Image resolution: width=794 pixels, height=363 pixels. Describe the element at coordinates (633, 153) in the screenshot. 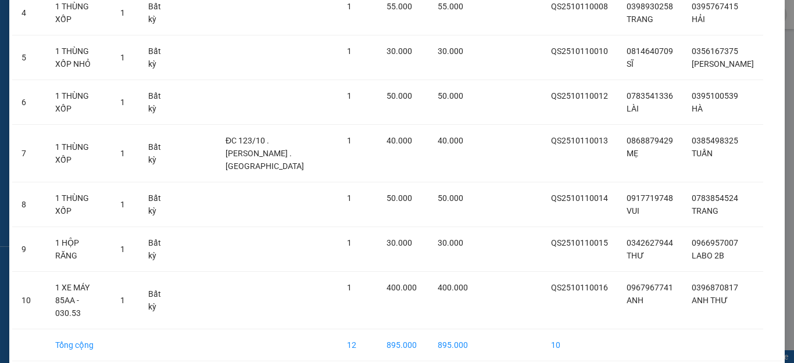

I see `span: MẸ` at that location.